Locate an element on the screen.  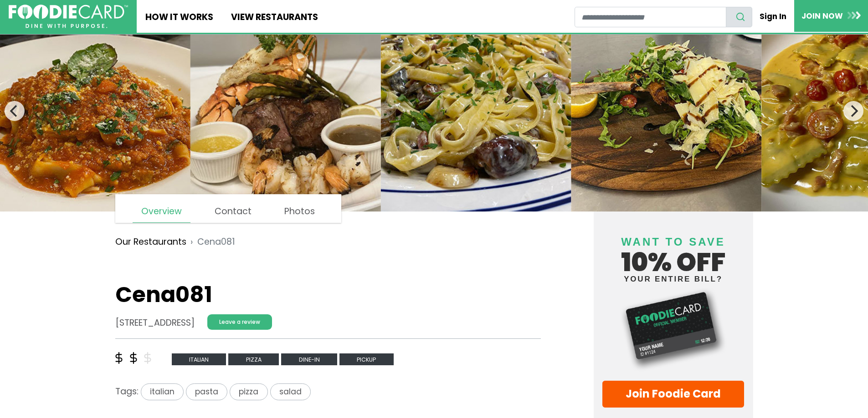
nav: page links is located at coordinates (229, 208).